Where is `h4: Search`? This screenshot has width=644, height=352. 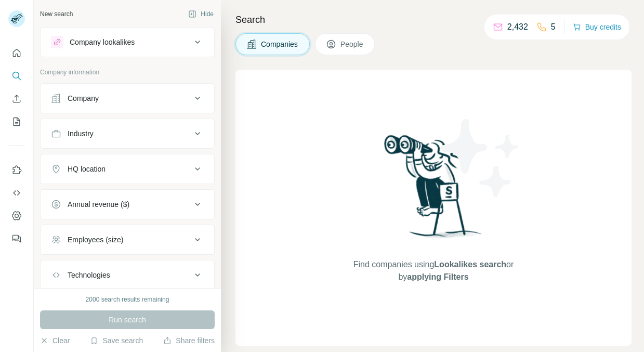
h4: Search is located at coordinates (433, 20).